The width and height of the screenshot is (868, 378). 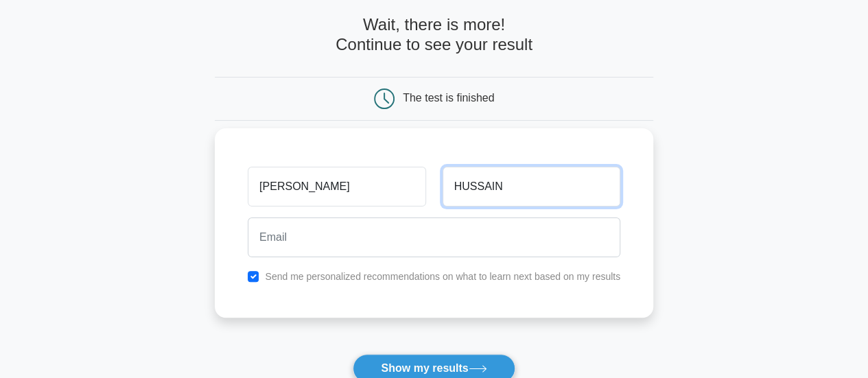 I want to click on input: Email, so click(x=434, y=237).